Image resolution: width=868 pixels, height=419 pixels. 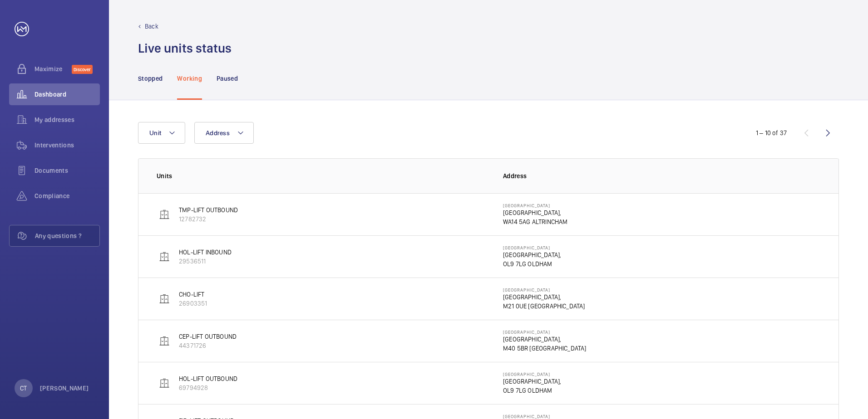 What do you see at coordinates (53, 69) in the screenshot?
I see `span: Maximize` at bounding box center [53, 69].